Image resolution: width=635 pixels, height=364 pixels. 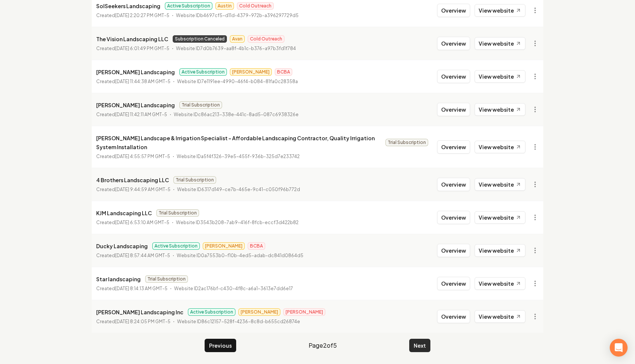 I want to click on button: Previous, so click(x=220, y=345).